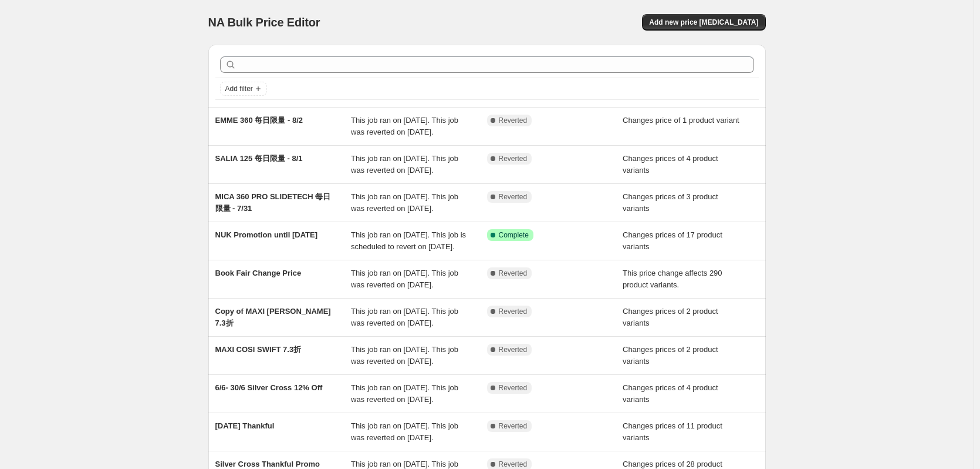  I want to click on span: 6/6- 30/6 Silver Cross 12% Off, so click(269, 387).